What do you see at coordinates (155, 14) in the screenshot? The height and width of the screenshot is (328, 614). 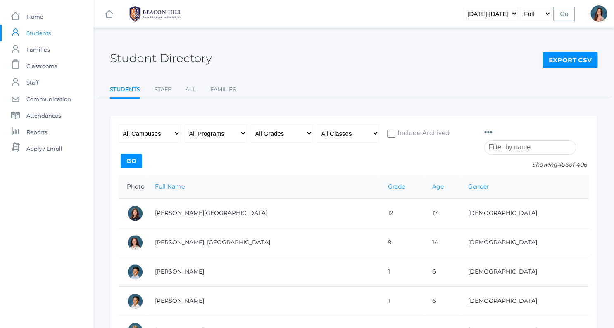 I see `img: 1_BHCALogos-05.png` at bounding box center [155, 14].